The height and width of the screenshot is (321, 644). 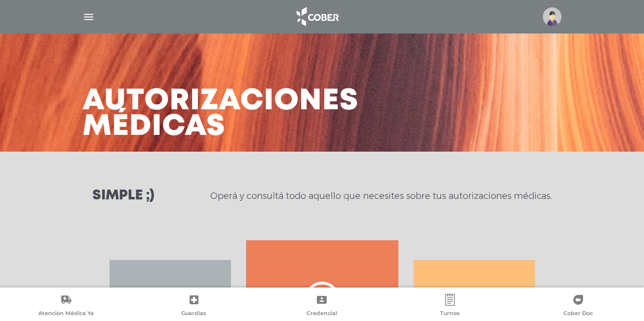 I want to click on a: Cober Doc, so click(x=577, y=306).